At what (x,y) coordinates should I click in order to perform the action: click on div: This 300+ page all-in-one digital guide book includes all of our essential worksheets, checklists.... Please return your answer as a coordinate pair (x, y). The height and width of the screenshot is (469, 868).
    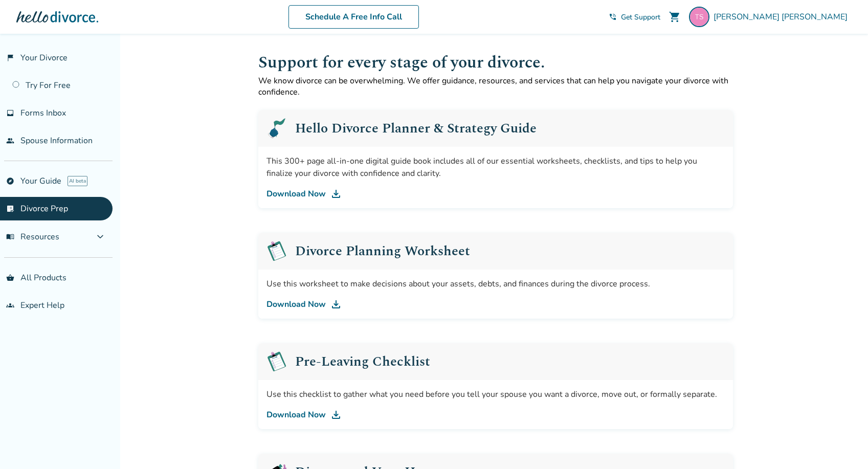
    Looking at the image, I should click on (496, 167).